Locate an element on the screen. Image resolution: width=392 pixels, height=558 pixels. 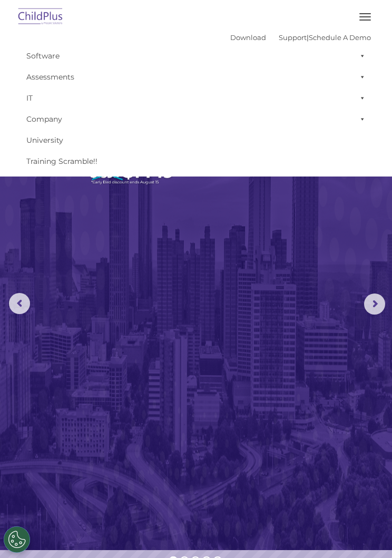
a: Company is located at coordinates (196, 119).